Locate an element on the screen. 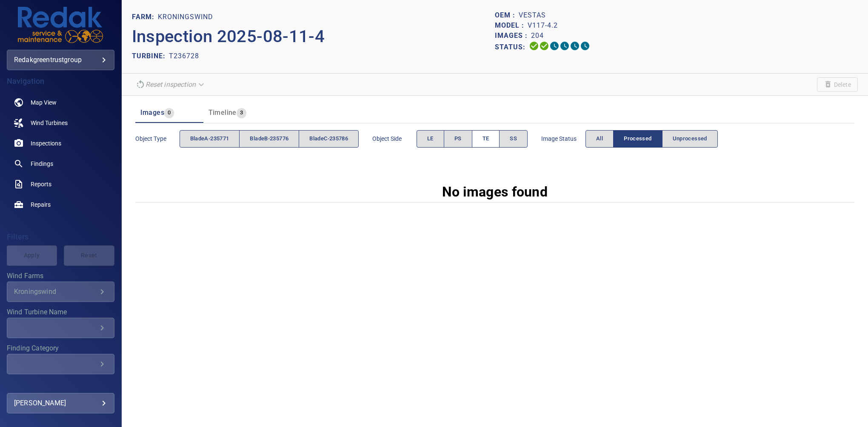 This screenshot has height=427, width=868. img: redakgreentrustgroup-logo is located at coordinates (60, 25).